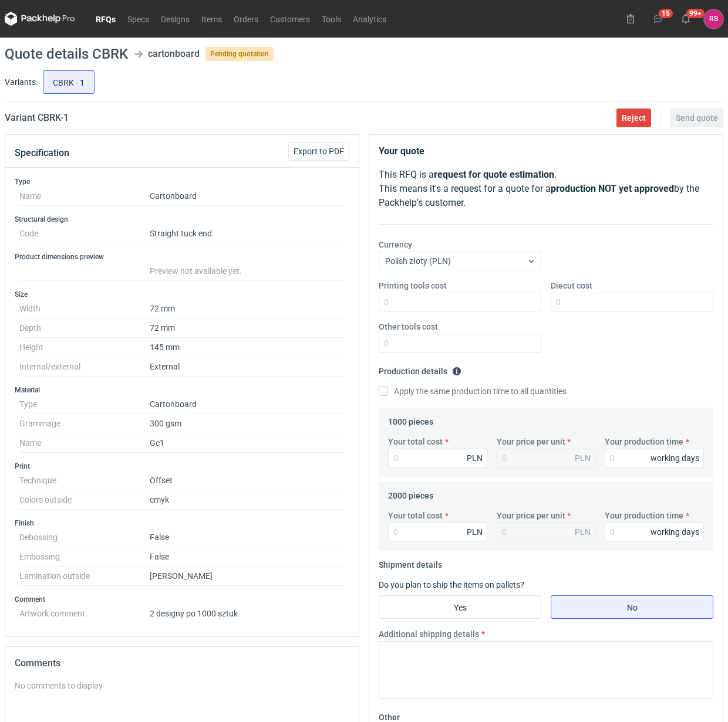 The height and width of the screenshot is (722, 728). What do you see at coordinates (410, 494) in the screenshot?
I see `legend: 2000 pieces` at bounding box center [410, 494].